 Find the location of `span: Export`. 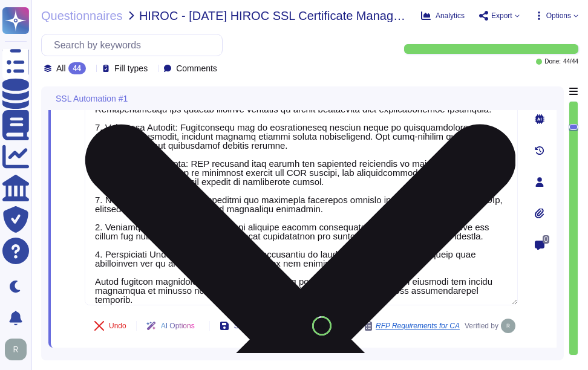

span: Export is located at coordinates (501, 15).